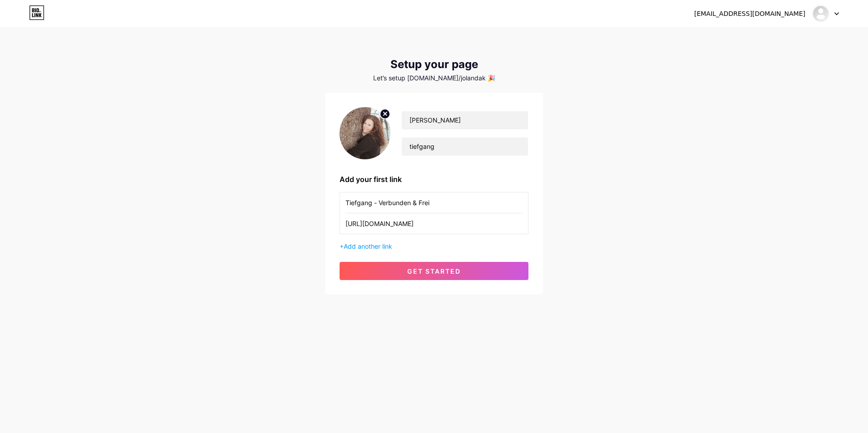 The height and width of the screenshot is (433, 868). What do you see at coordinates (434, 64) in the screenshot?
I see `div: Setup your page` at bounding box center [434, 64].